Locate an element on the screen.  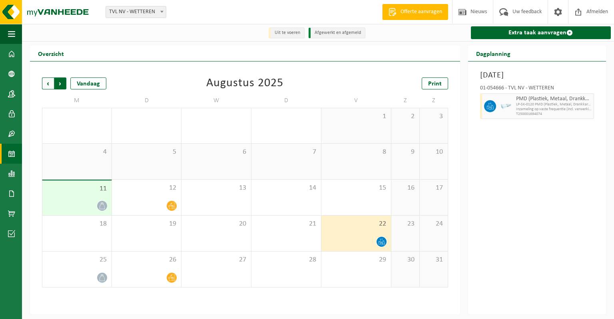
span: PMD (Plastiek, Metaal, Drankkartons) (bedrijven) is located at coordinates (554, 99).